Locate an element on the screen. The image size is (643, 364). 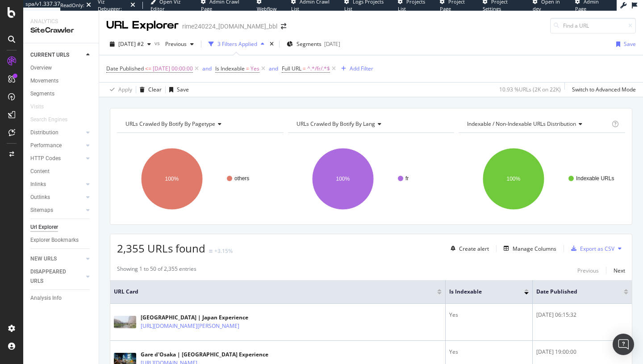
a: Url Explorer is located at coordinates (61, 227).